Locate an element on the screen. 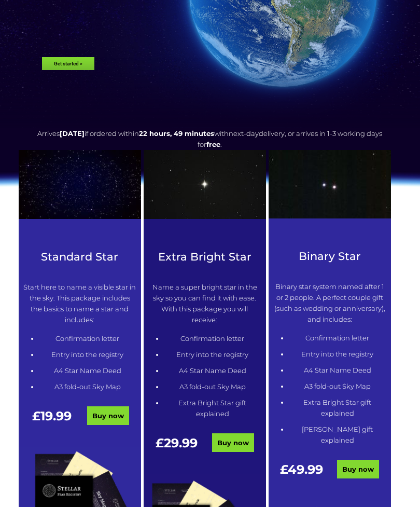 This screenshot has height=507, width=420. span: 19.99 is located at coordinates (56, 416).